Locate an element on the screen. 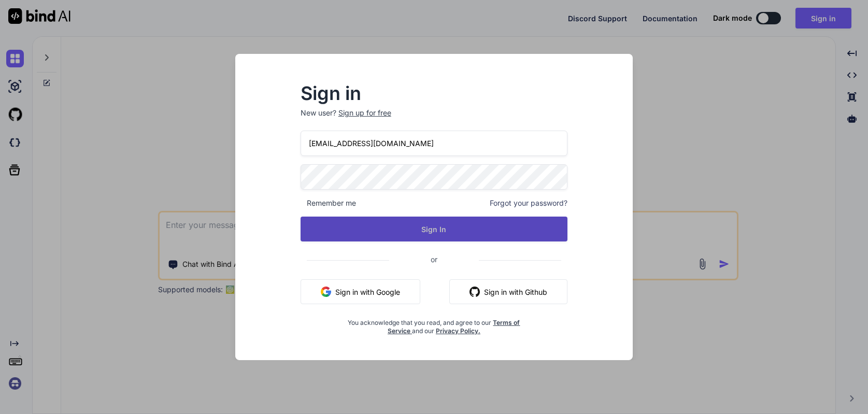 This screenshot has height=414, width=868. div: You acknowledge that you read, and agree to our and our is located at coordinates (434, 324).